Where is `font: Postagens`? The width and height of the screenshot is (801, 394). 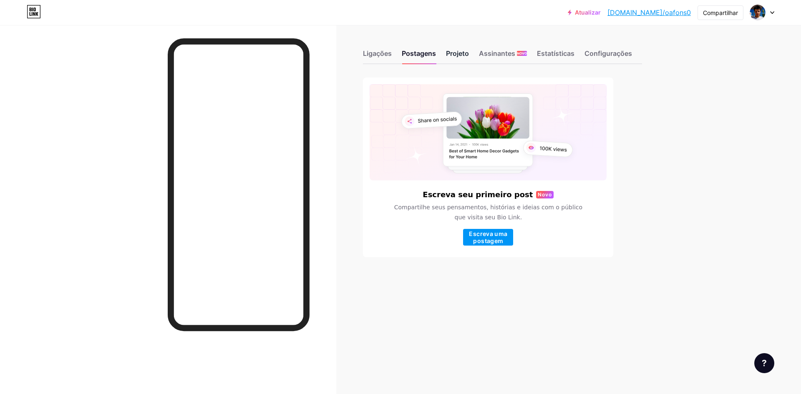
font: Postagens is located at coordinates (419, 53).